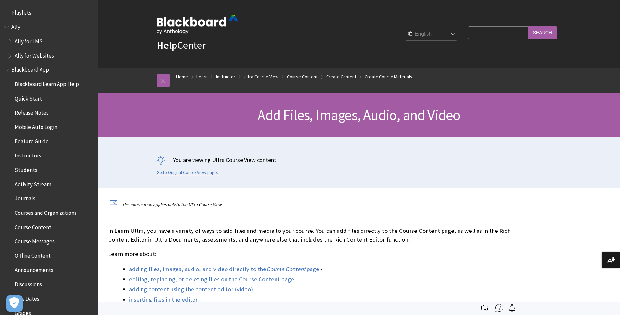  Describe the element at coordinates (34, 54) in the screenshot. I see `span: Ally for Websites` at that location.